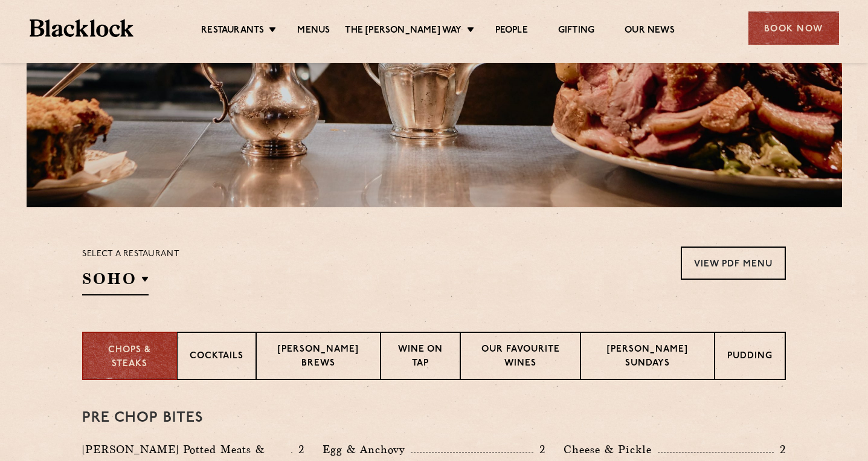 This screenshot has height=461, width=868. I want to click on p: Chops & Steaks, so click(130, 357).